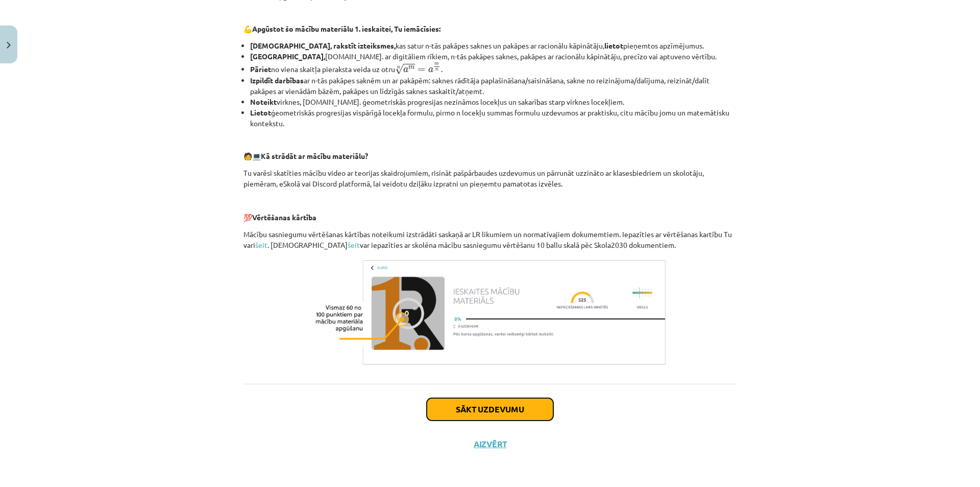  I want to click on p: Tu varēsi skatīties mācību video ar teorijas skaidrojumiem, risināt pašpārbaudes uzdevumus un pār..., so click(490, 179).